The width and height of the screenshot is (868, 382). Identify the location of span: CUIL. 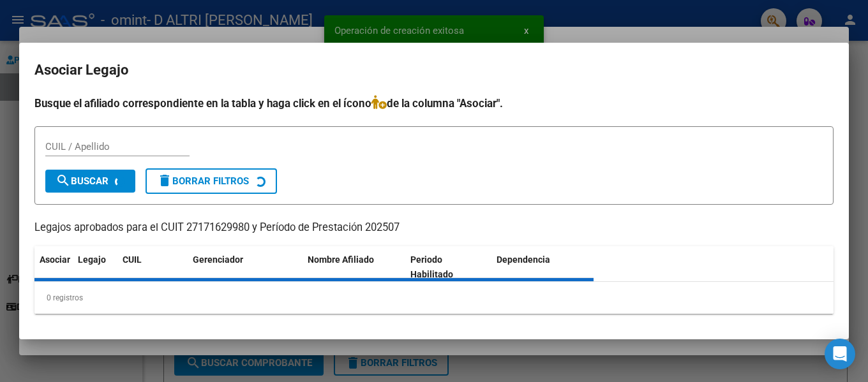
(132, 260).